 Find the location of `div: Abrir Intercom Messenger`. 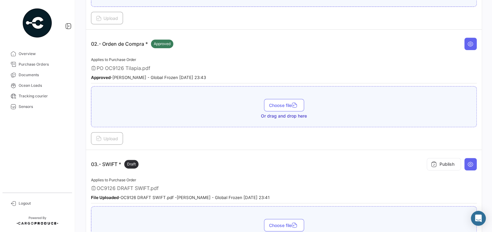

div: Abrir Intercom Messenger is located at coordinates (479, 218).